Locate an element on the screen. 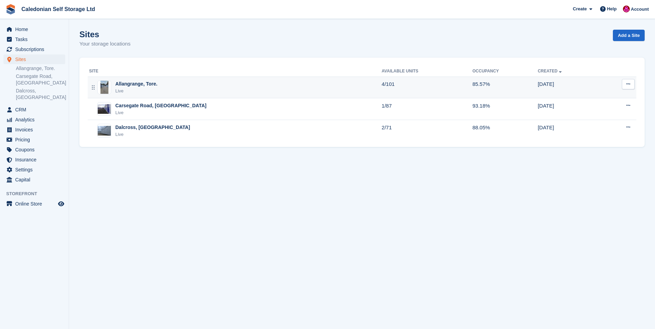 Image resolution: width=655 pixels, height=329 pixels. span: Tasks is located at coordinates (36, 39).